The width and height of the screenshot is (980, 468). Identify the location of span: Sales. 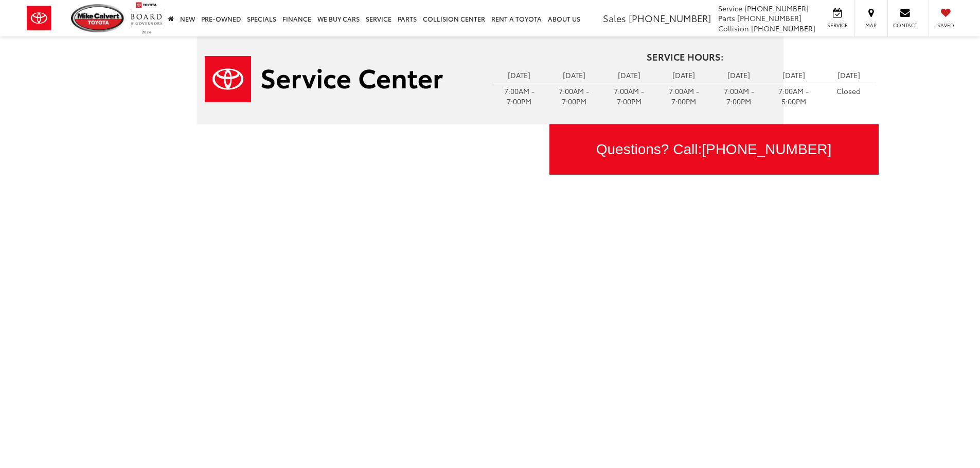
(614, 18).